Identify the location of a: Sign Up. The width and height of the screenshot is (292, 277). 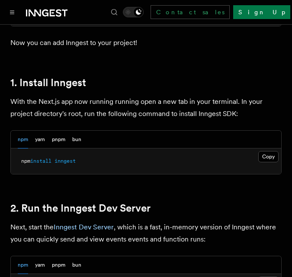
(262, 12).